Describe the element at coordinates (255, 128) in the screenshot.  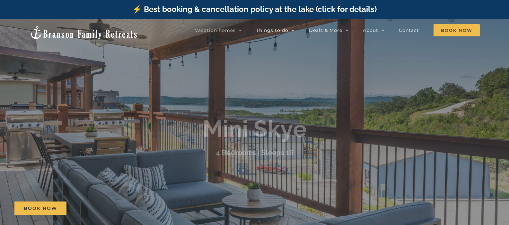
I see `b: Mini Skye` at that location.